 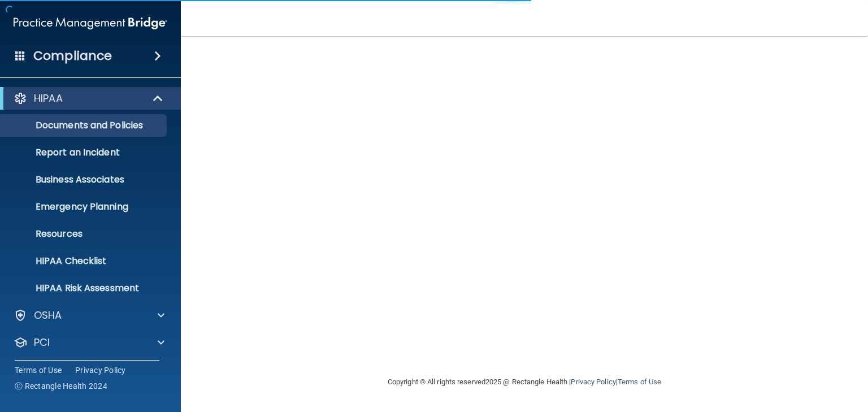 What do you see at coordinates (84, 180) in the screenshot?
I see `p: Business Associates` at bounding box center [84, 180].